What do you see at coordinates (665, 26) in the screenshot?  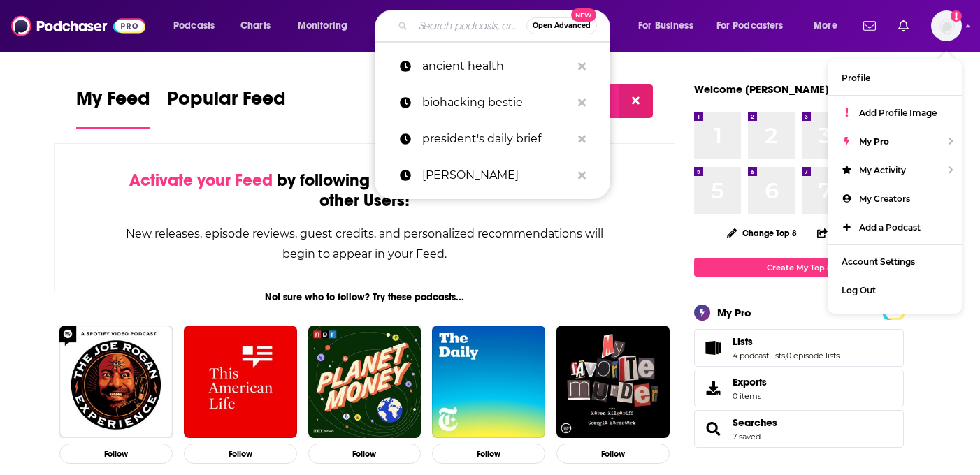 I see `span: For Business` at bounding box center [665, 26].